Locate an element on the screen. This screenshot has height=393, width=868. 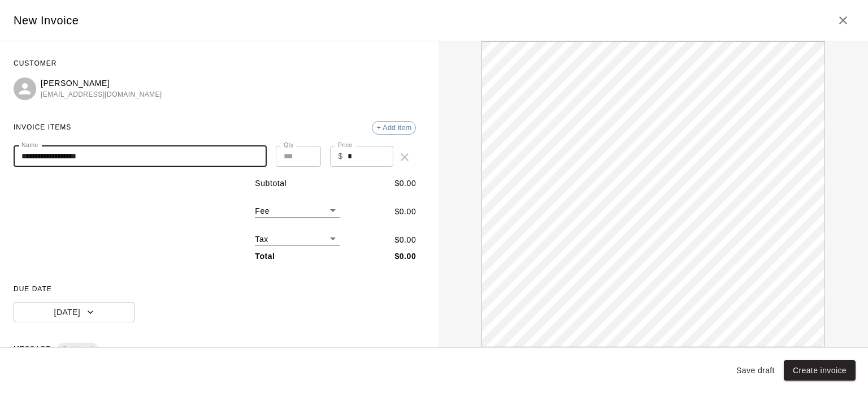
button: Close is located at coordinates (843, 20).